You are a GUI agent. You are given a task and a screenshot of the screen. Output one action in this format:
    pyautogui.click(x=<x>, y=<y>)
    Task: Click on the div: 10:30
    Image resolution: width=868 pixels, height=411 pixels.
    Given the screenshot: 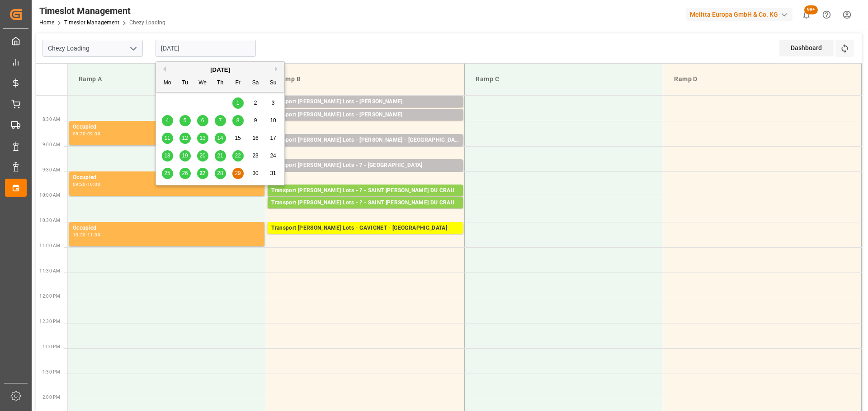 What is the action you would take?
    pyautogui.click(x=79, y=235)
    